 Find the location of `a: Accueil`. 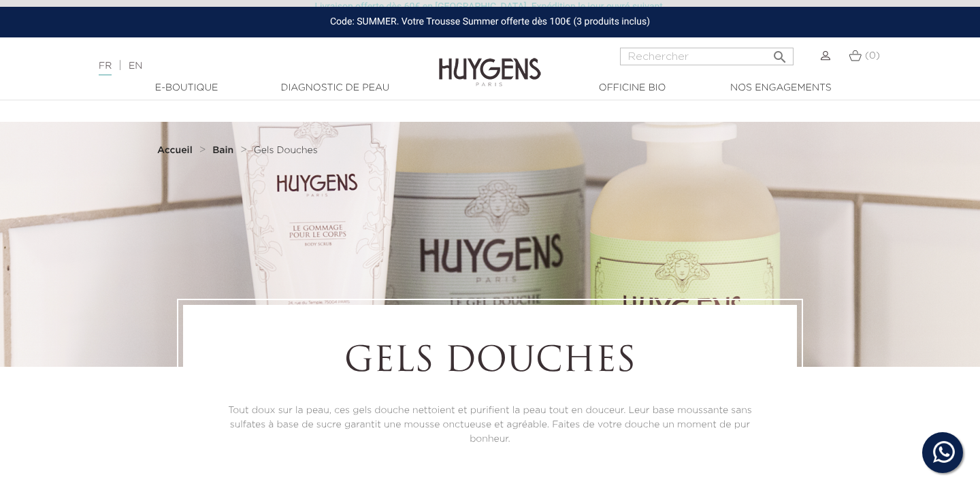

a: Accueil is located at coordinates (177, 150).